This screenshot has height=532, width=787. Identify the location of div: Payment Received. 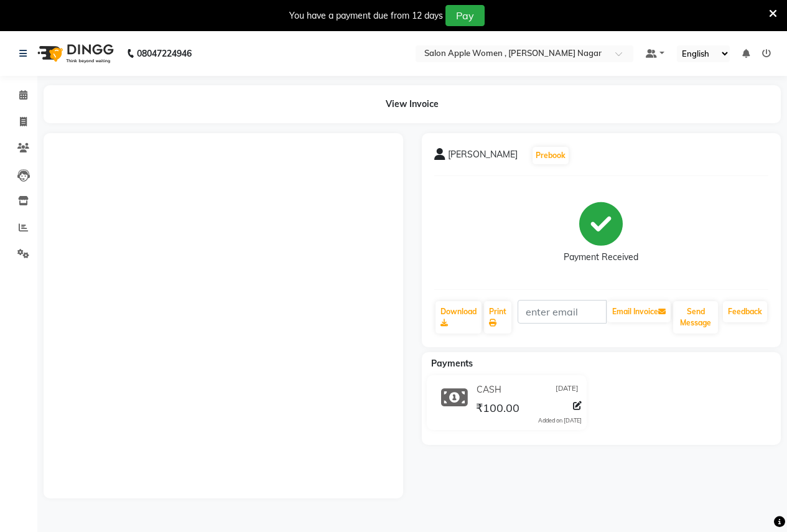
(601, 257).